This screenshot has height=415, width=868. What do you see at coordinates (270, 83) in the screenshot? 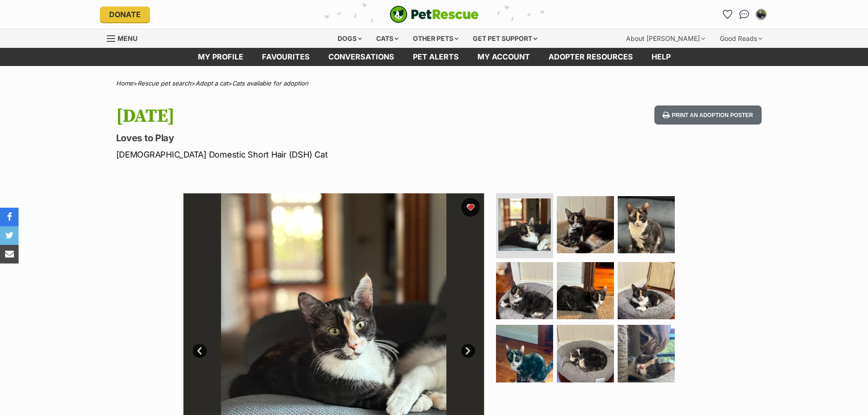
I see `a: Cats available for adoption` at bounding box center [270, 83].